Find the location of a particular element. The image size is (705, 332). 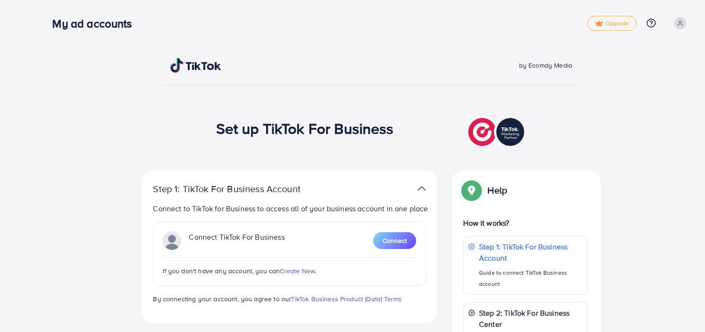

h1: Set up TikTok For Business is located at coordinates (305, 128).